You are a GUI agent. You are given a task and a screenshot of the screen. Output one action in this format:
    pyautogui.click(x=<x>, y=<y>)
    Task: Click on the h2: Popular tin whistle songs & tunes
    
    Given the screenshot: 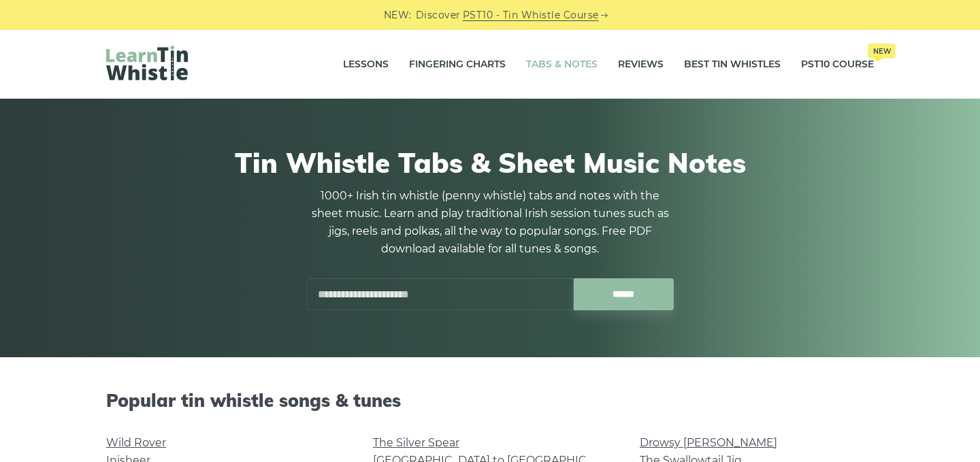 What is the action you would take?
    pyautogui.click(x=490, y=401)
    